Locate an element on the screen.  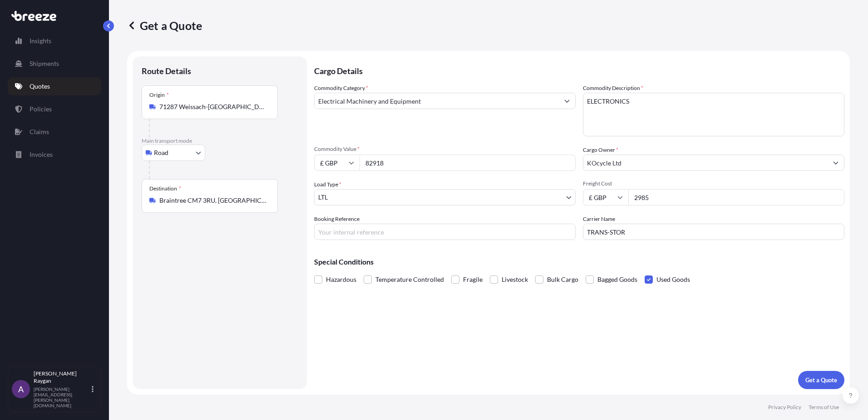
p: Terms of Use is located at coordinates (824, 407).